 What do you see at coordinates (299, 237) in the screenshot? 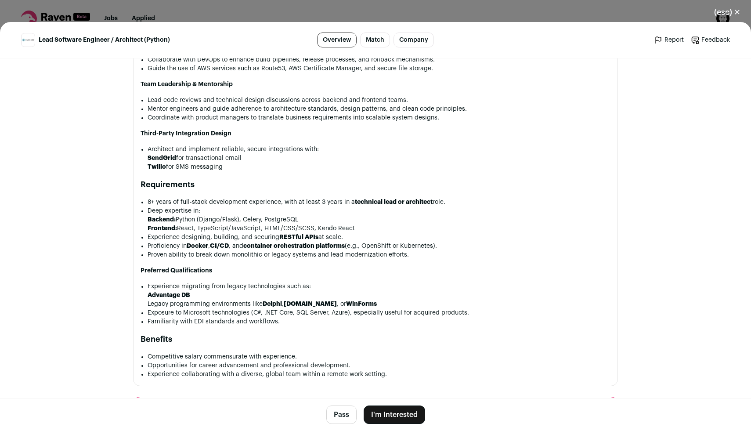
I see `strong: RESTful APIs` at bounding box center [299, 237].